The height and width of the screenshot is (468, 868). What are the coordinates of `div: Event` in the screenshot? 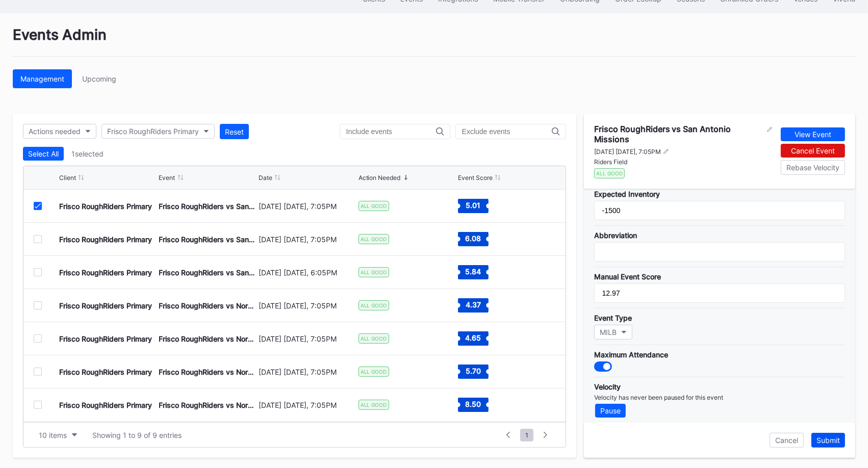 It's located at (167, 178).